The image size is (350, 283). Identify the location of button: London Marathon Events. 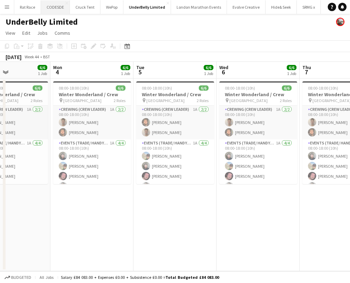
(199, 7).